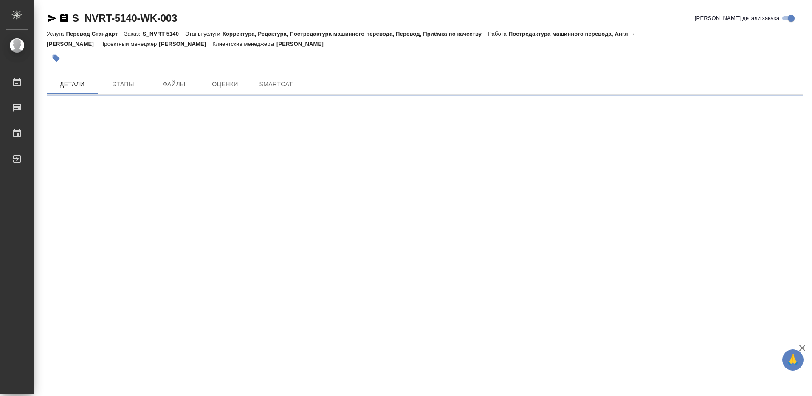 The width and height of the screenshot is (812, 396). What do you see at coordinates (56, 58) in the screenshot?
I see `button: Добавить тэг` at bounding box center [56, 58].